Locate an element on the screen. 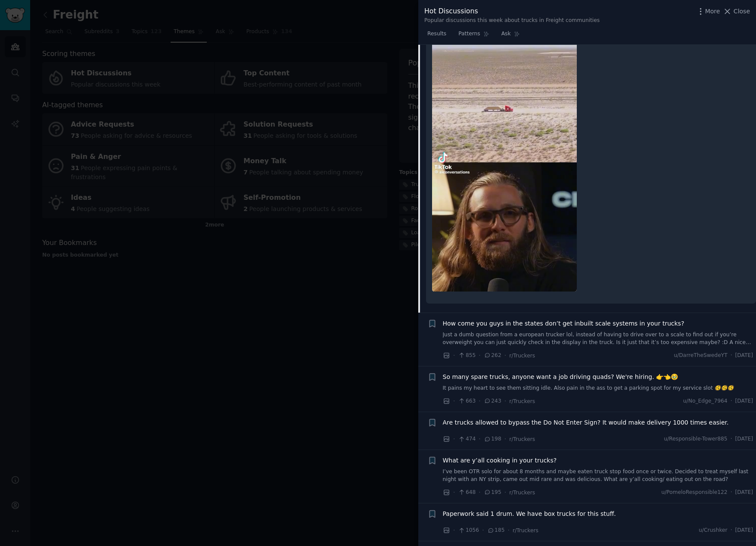  span: Paperwork said 1 drum. We have box trucks for this stuff. is located at coordinates (530, 514).